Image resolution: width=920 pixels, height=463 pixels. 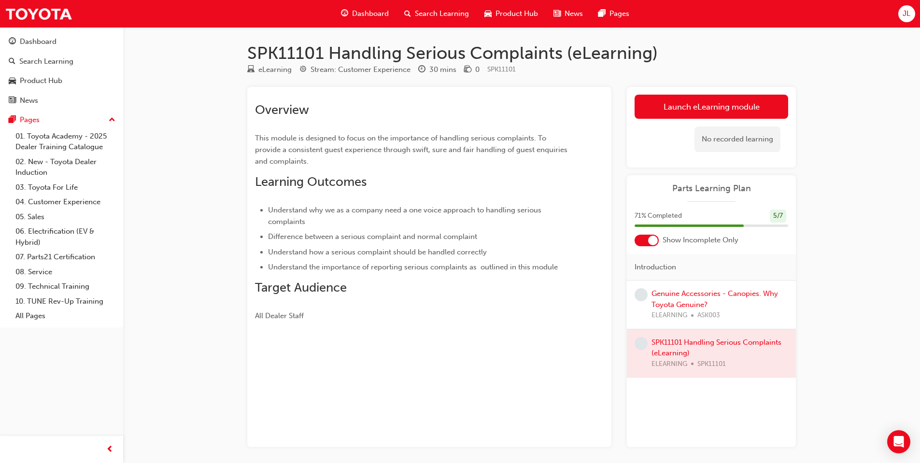 I want to click on span: clock-icon, so click(x=422, y=70).